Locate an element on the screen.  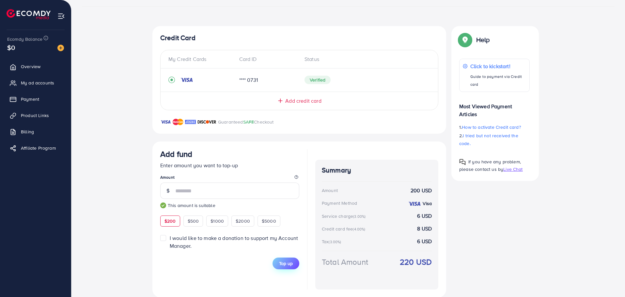
div: Card ID is located at coordinates (267, 59).